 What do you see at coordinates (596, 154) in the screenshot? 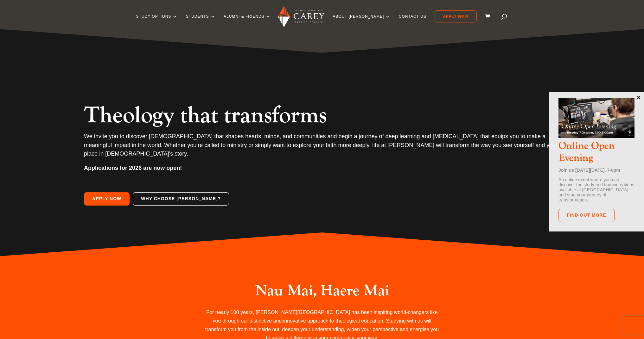
I see `h3: Online Open Evening` at bounding box center [596, 154].